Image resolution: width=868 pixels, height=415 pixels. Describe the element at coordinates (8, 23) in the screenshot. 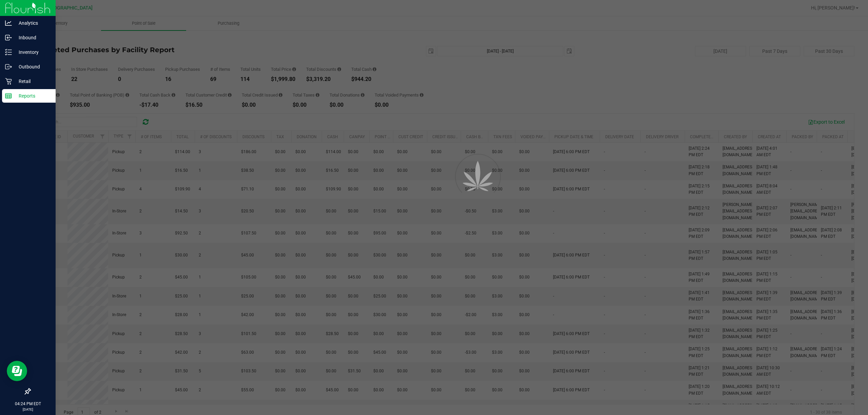

I see `inline-svg: Analytics` at that location.